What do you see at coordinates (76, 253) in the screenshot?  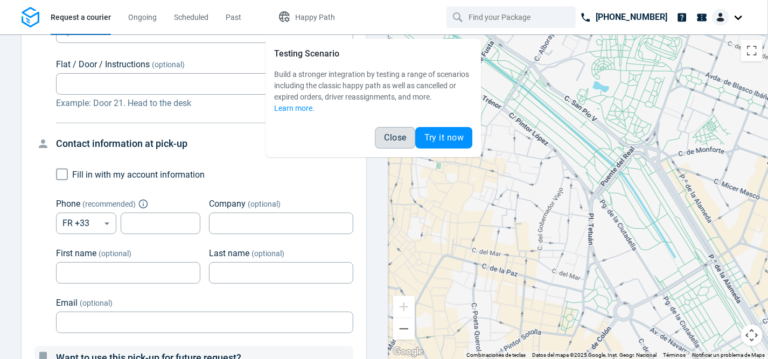 I see `span: First name` at bounding box center [76, 253].